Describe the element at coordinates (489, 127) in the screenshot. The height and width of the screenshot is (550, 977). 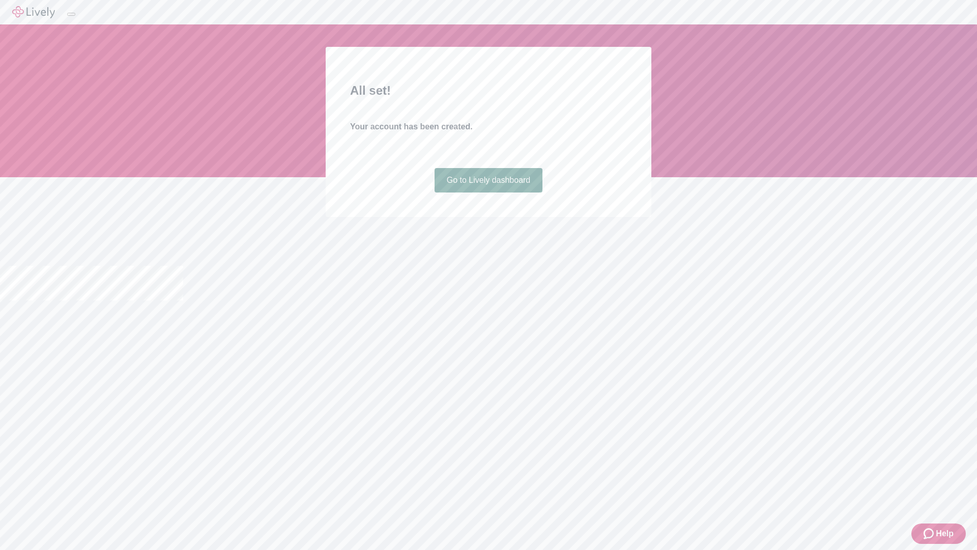
I see `h4: Your account has been created.` at that location.